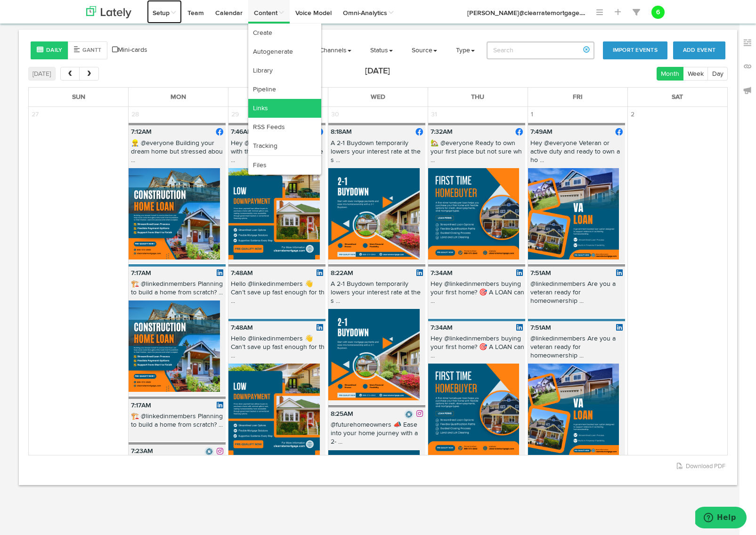 The image size is (756, 535). What do you see at coordinates (441, 132) in the screenshot?
I see `b: 7:32AM` at bounding box center [441, 132].